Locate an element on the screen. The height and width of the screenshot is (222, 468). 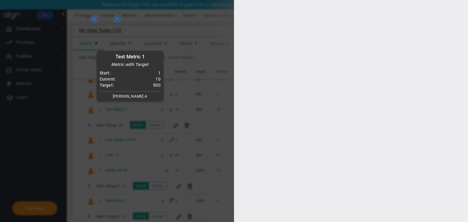
span: 10 is located at coordinates (158, 79).